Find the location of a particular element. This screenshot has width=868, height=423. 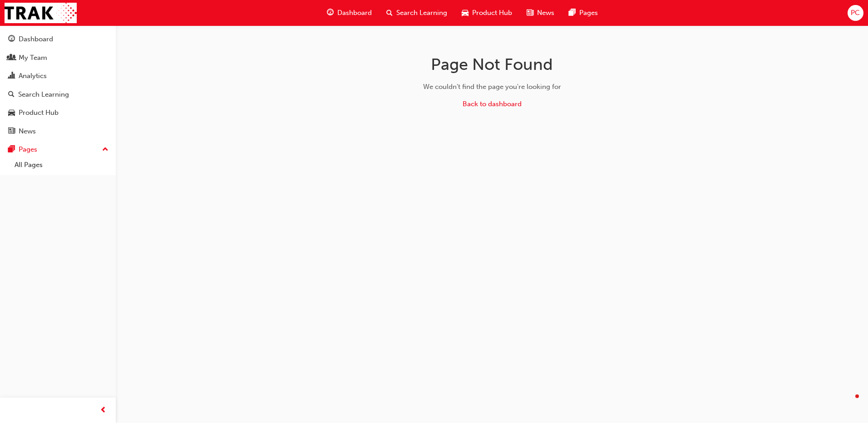

a: My Team is located at coordinates (58, 58).